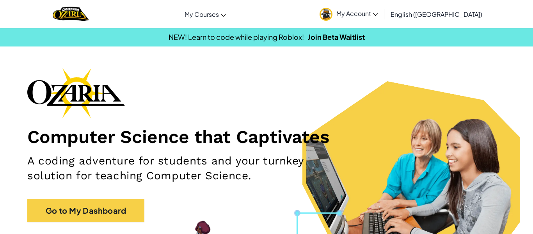  What do you see at coordinates (205, 14) in the screenshot?
I see `a: My Courses` at bounding box center [205, 14].